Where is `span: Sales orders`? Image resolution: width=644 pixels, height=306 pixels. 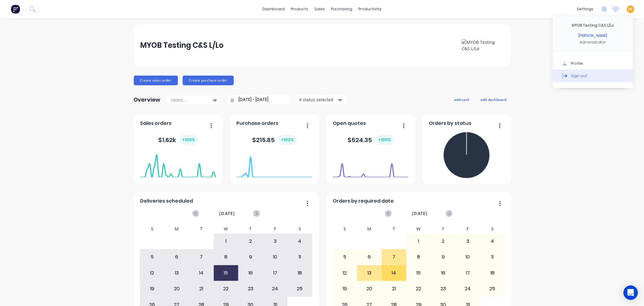 span: Sales orders is located at coordinates (156, 124).